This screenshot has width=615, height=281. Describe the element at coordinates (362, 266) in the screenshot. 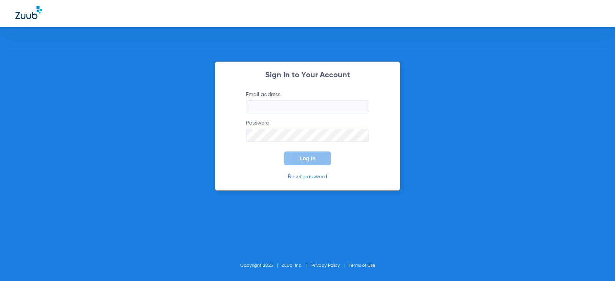

I see `a: Terms of Use` at that location.